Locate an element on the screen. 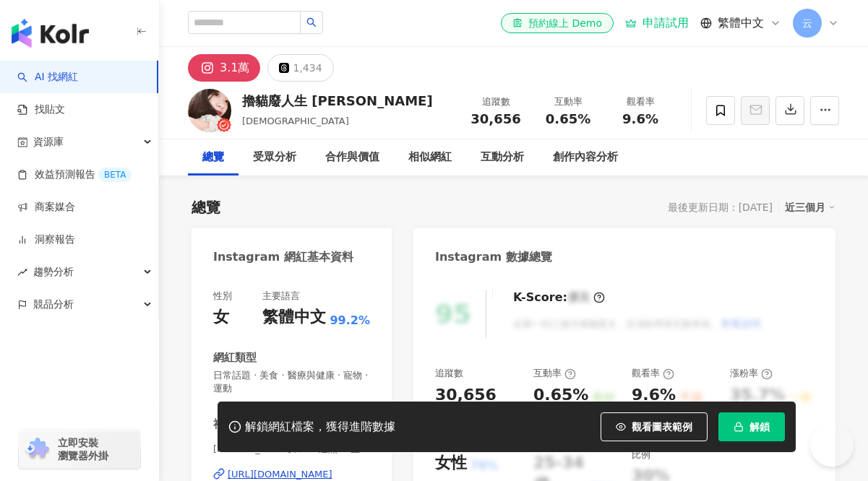  div: 受眾分析 is located at coordinates (274, 158).